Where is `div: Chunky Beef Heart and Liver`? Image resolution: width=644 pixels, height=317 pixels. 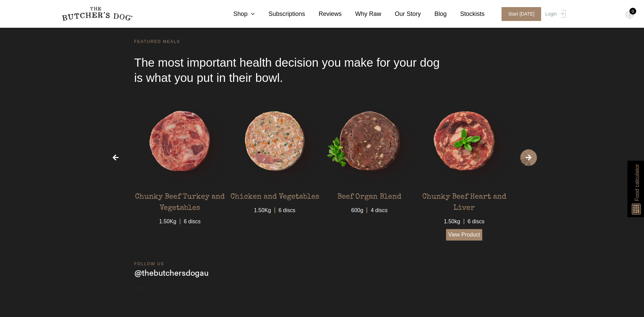
div: Chunky Beef Heart and Liver is located at coordinates (464, 200).